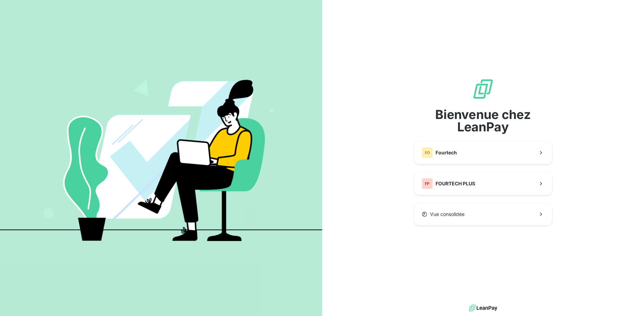  I want to click on button: FPFOURTECH PLUS, so click(483, 184).